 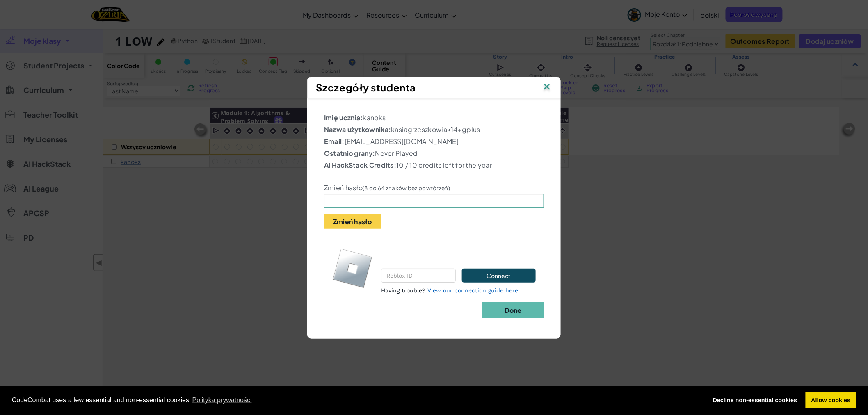 What do you see at coordinates (360, 165) in the screenshot?
I see `b: AI HackStack Credits:` at bounding box center [360, 165].